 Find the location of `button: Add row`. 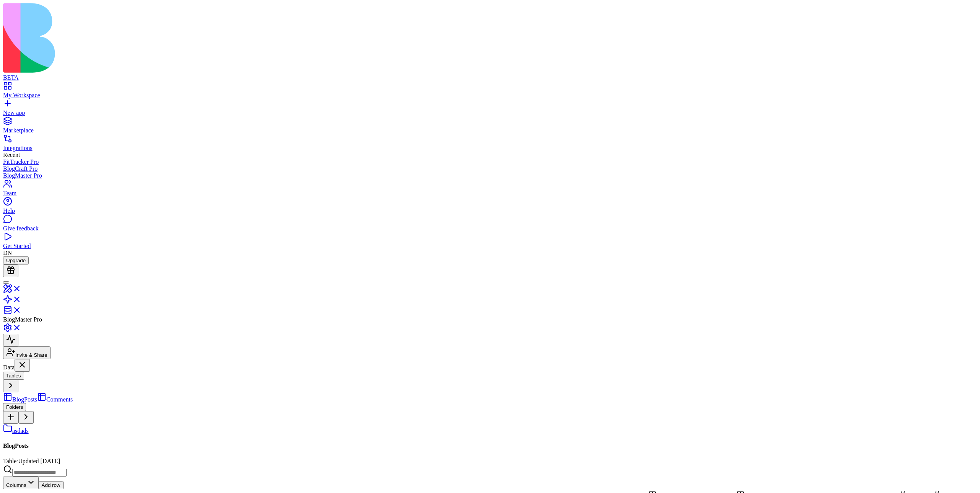

button: Add row is located at coordinates (51, 486).